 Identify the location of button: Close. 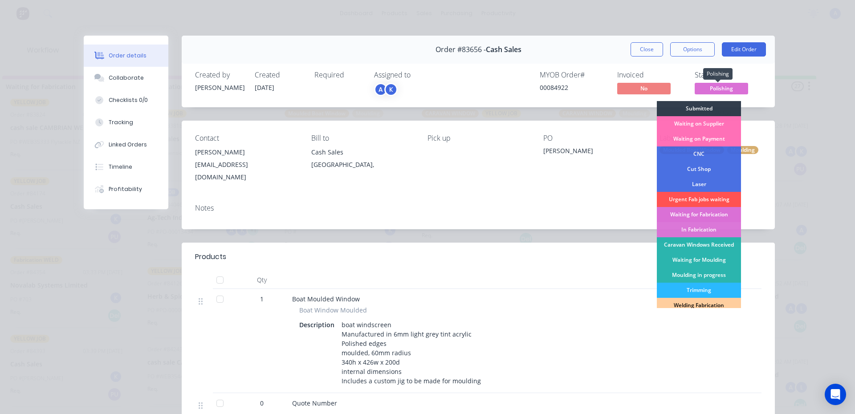
(647, 49).